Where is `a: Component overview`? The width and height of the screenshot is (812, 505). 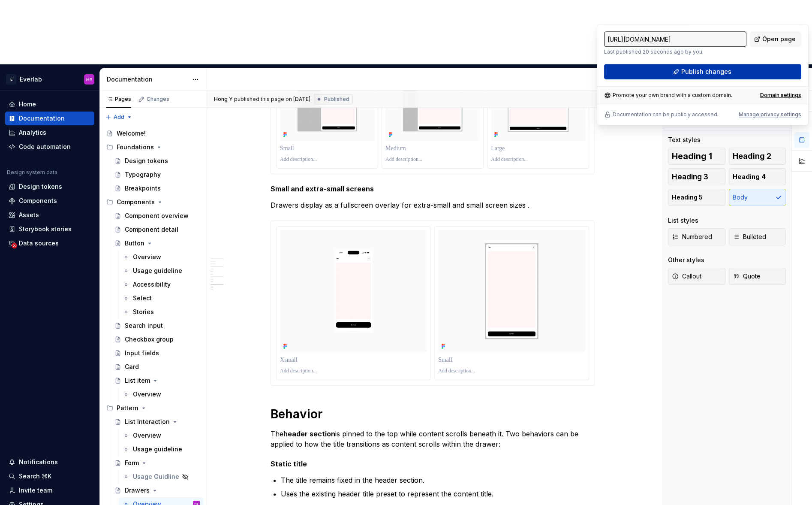
a: Component overview is located at coordinates (157, 216).